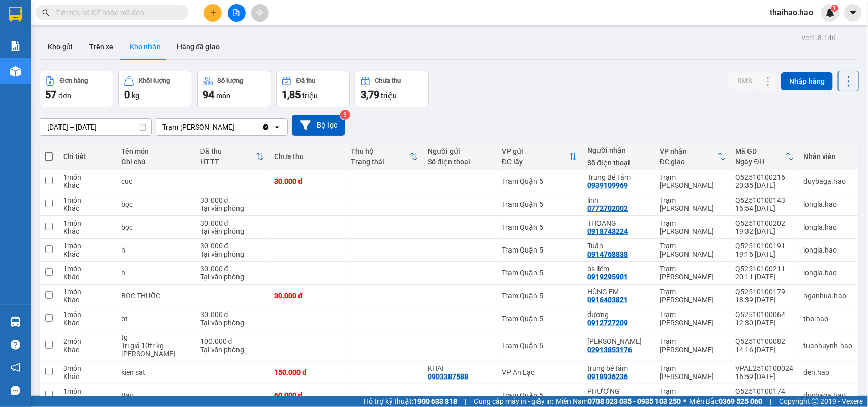 This screenshot has height=407, width=868. What do you see at coordinates (236, 13) in the screenshot?
I see `span: file-add` at bounding box center [236, 13].